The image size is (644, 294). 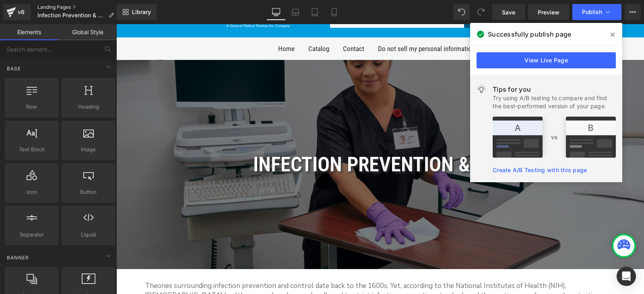 I want to click on a: Preview, so click(x=548, y=12).